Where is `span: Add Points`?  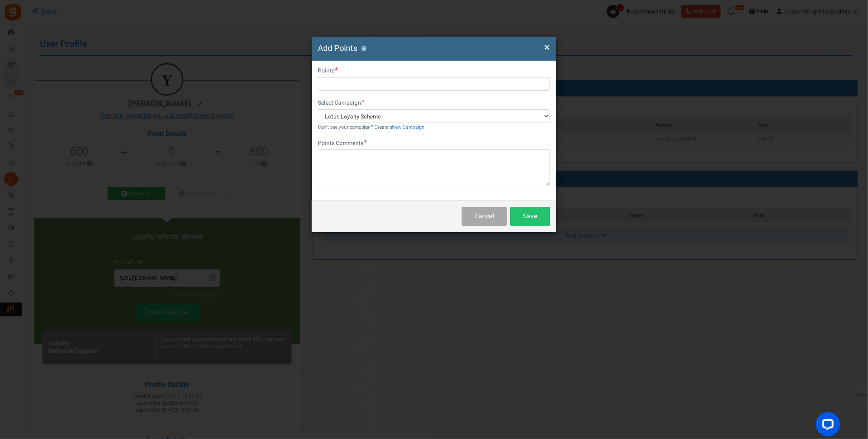 span: Add Points is located at coordinates (338, 48).